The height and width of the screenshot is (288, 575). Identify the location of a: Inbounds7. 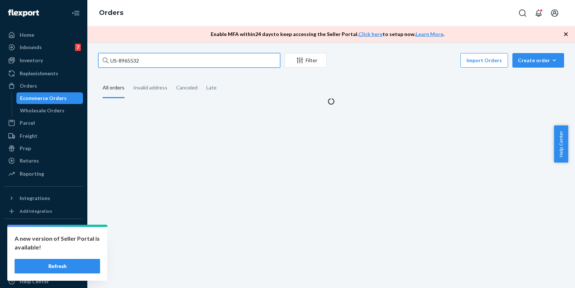
(44, 47).